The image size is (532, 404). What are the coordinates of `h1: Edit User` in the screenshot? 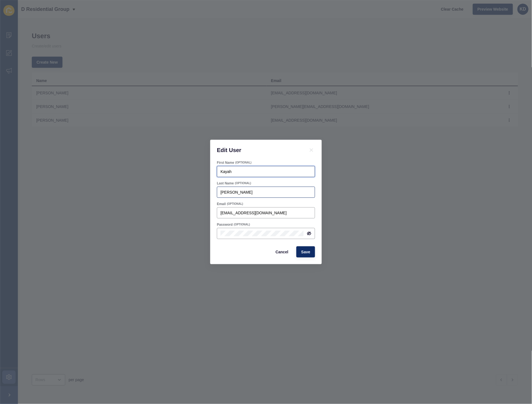 It's located at (259, 150).